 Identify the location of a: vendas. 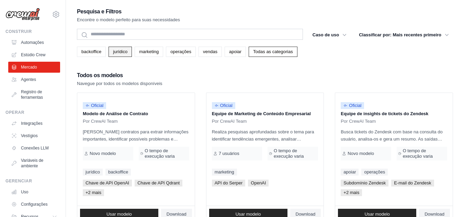
(210, 52).